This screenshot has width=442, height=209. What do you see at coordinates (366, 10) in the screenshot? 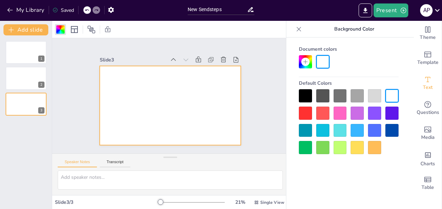
I see `button: Export to PowerPoint` at bounding box center [366, 10].